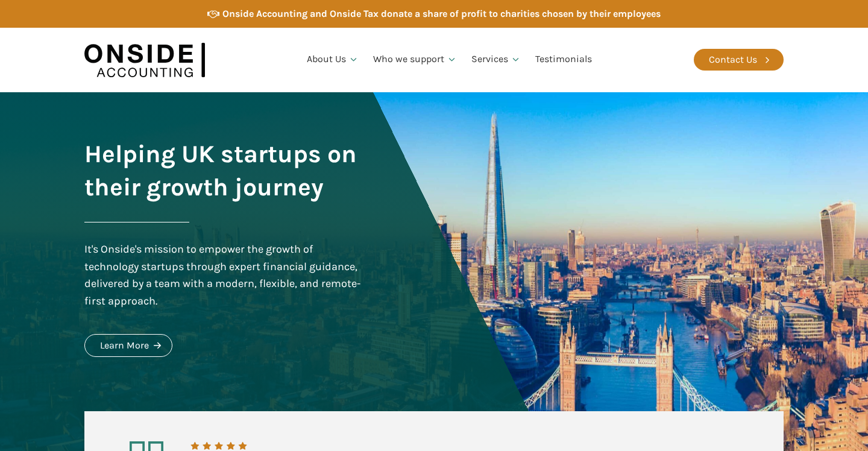  I want to click on div: It's Onside's mission to empower the growth of technology startups through expert financial guida..., so click(224, 275).